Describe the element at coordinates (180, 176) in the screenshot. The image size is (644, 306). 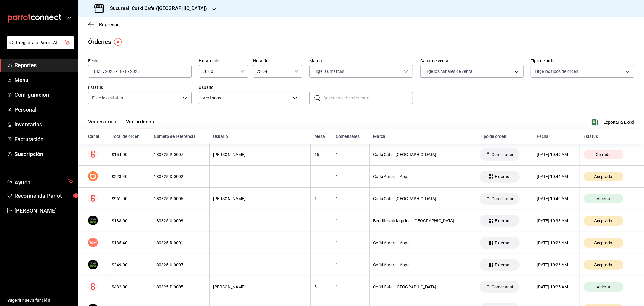
I see `div: 180825-D-0002` at that location.